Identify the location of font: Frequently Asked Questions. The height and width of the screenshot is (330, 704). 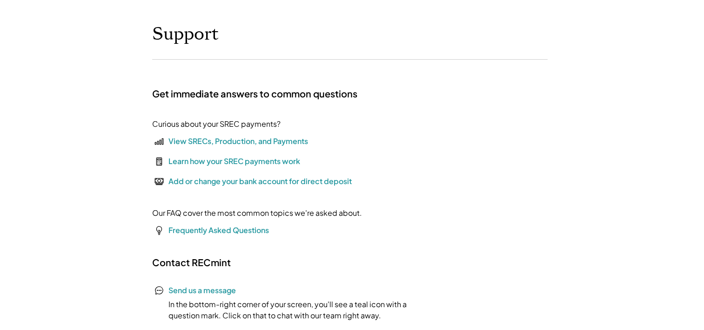
(219, 229).